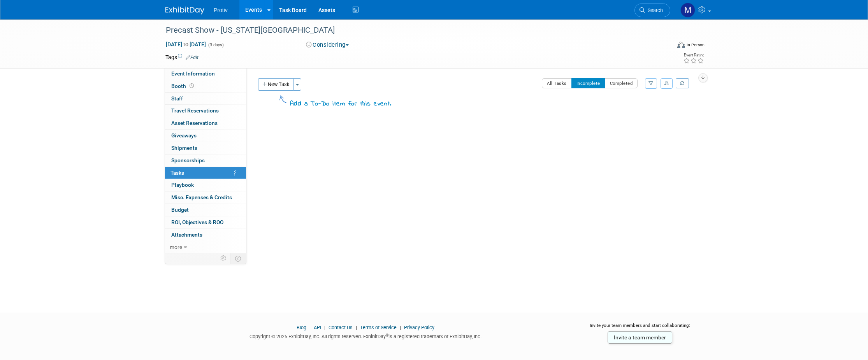 The height and width of the screenshot is (360, 868). What do you see at coordinates (184, 147) in the screenshot?
I see `span: Shipments` at bounding box center [184, 147].